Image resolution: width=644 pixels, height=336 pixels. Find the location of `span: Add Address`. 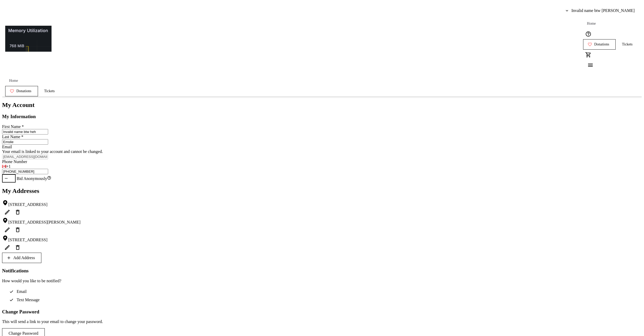

span: Add Address is located at coordinates (24, 258).